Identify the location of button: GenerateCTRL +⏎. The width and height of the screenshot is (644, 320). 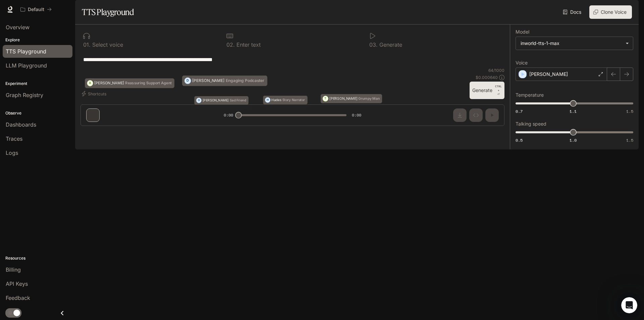
(487, 90).